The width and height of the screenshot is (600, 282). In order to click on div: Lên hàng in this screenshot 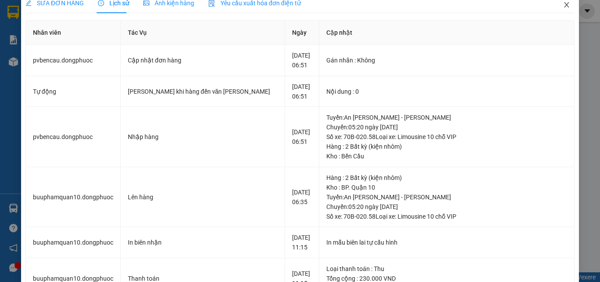, I will do `click(203, 197)`.